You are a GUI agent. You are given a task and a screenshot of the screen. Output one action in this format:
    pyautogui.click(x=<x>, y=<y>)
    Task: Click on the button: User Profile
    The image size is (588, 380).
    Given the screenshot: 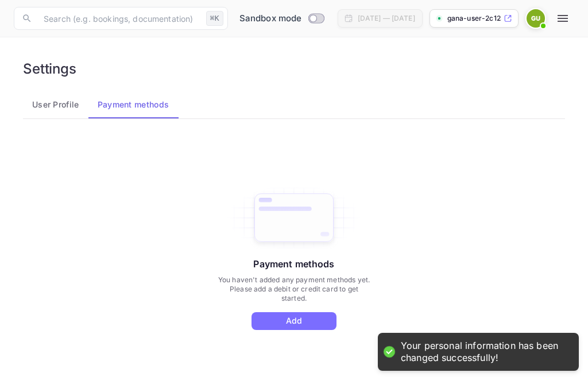 What is the action you would take?
    pyautogui.click(x=56, y=105)
    